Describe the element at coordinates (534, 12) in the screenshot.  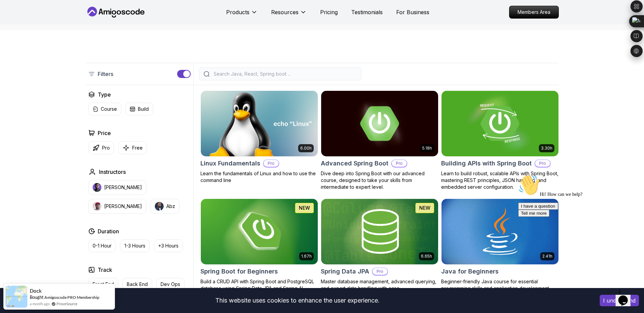
I see `p: Members Area` at that location.